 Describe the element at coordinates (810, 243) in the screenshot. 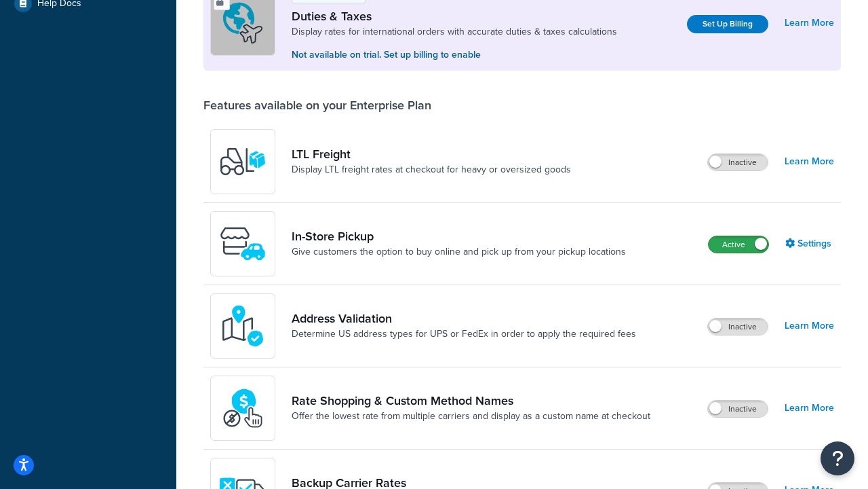

I see `a: Settings` at that location.